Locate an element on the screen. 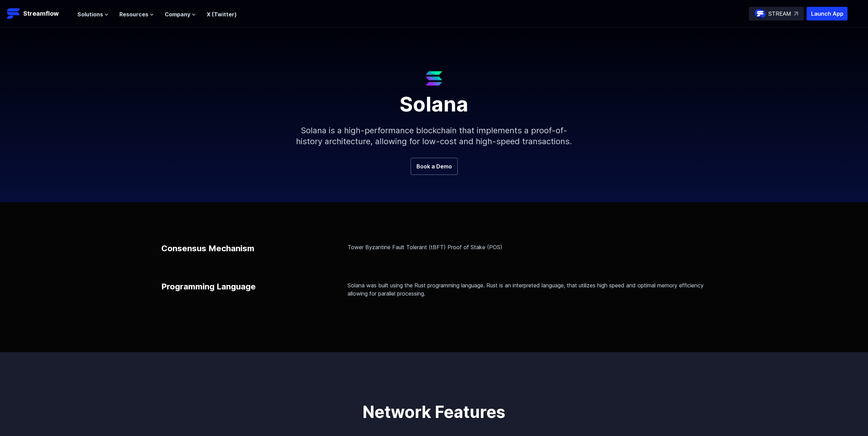  button: Company is located at coordinates (180, 14).